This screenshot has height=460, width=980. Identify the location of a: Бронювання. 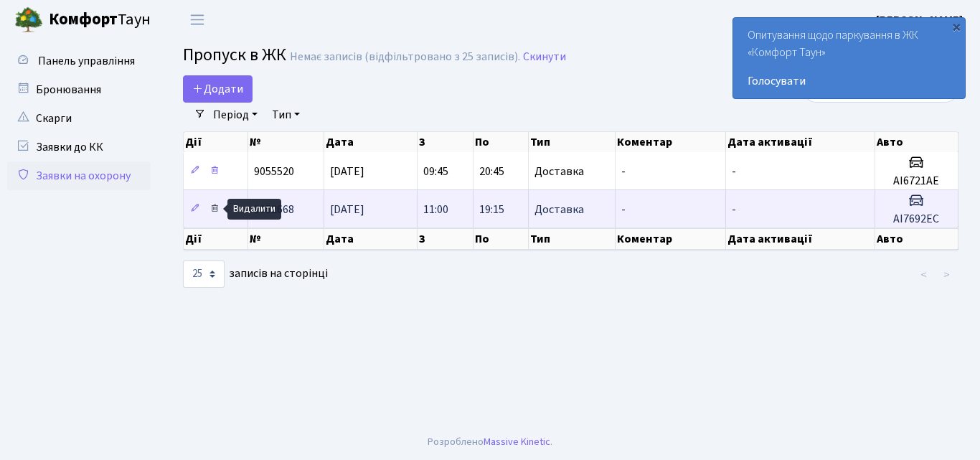
(79, 89).